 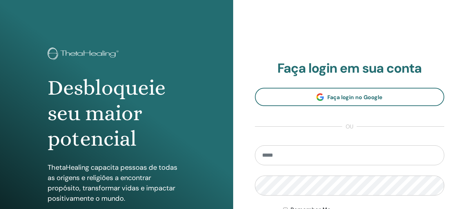 What do you see at coordinates (350, 127) in the screenshot?
I see `span: ou` at bounding box center [350, 127].